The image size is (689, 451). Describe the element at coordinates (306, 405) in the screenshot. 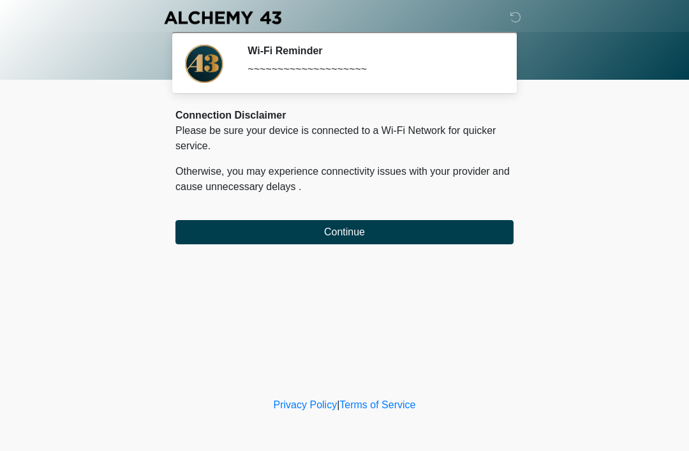

I see `a: Privacy Policy` at that location.